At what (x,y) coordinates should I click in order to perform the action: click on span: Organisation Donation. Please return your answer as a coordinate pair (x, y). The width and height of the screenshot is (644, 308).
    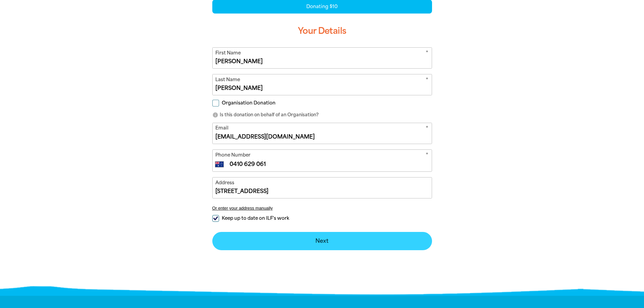
    Looking at the image, I should click on (249, 103).